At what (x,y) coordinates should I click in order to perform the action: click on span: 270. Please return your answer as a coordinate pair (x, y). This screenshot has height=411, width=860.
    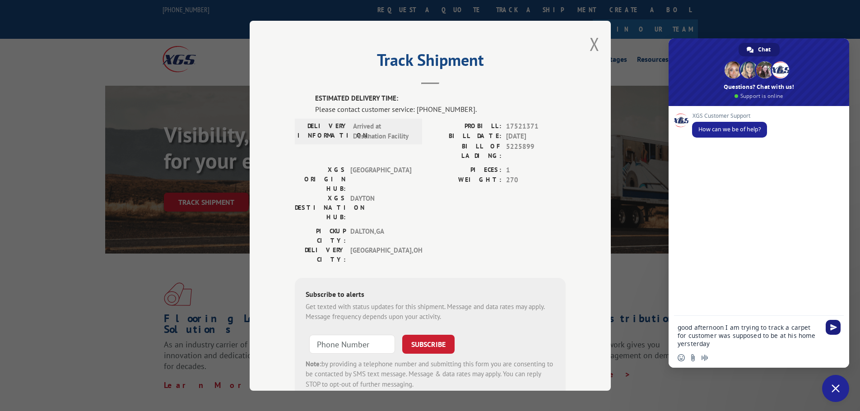
    Looking at the image, I should click on (536, 180).